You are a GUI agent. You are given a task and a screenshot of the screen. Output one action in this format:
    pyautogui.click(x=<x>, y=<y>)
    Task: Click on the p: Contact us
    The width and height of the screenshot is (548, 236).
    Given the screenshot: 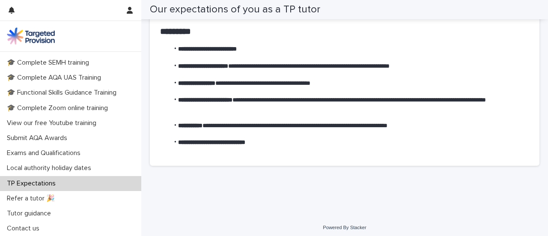 What is the action you would take?
    pyautogui.click(x=25, y=228)
    